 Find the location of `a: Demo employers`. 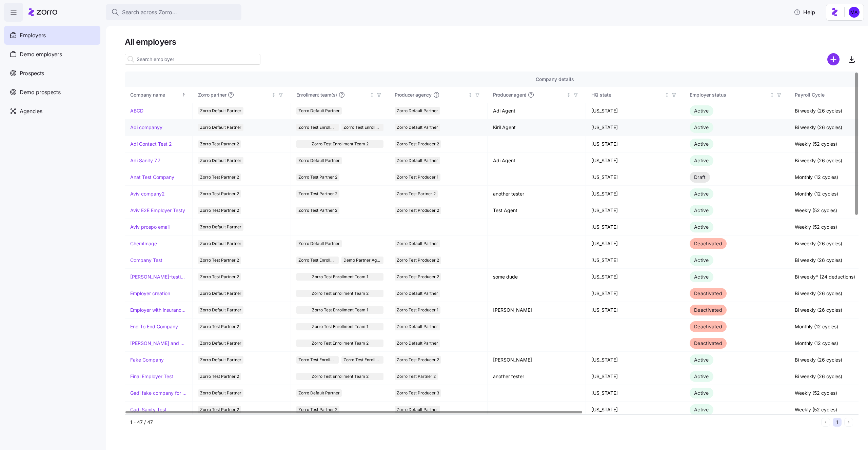

a: Demo employers is located at coordinates (52, 54).